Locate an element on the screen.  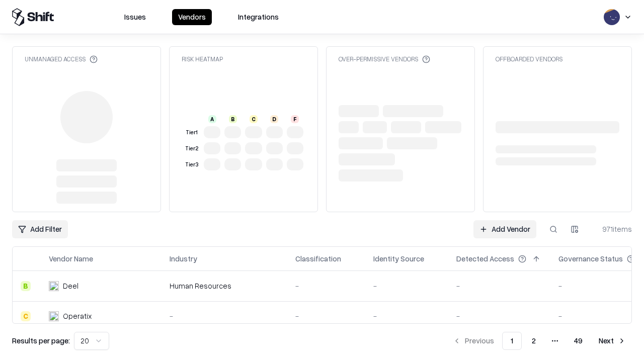
p: Results per page: is located at coordinates (41, 341).